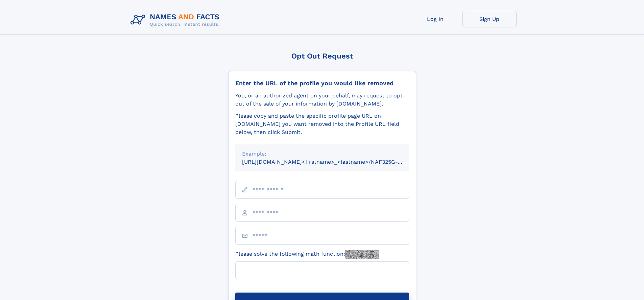 This screenshot has height=300, width=644. What do you see at coordinates (435, 19) in the screenshot?
I see `a: Log In` at bounding box center [435, 19].